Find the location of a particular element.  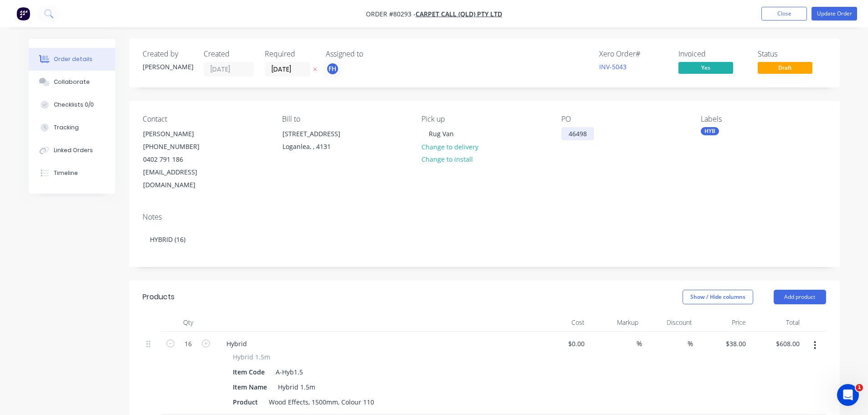

div: Created by is located at coordinates (167, 54).